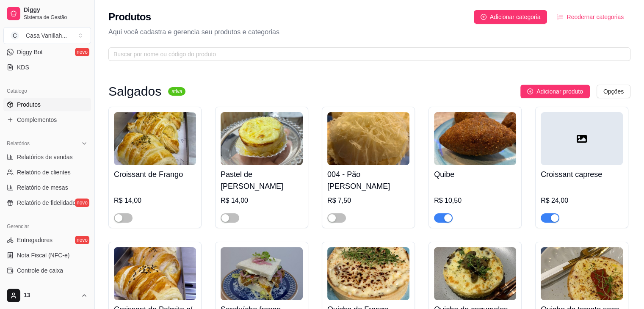  Describe the element at coordinates (39, 286) in the screenshot. I see `span: Controle de fiado` at that location.